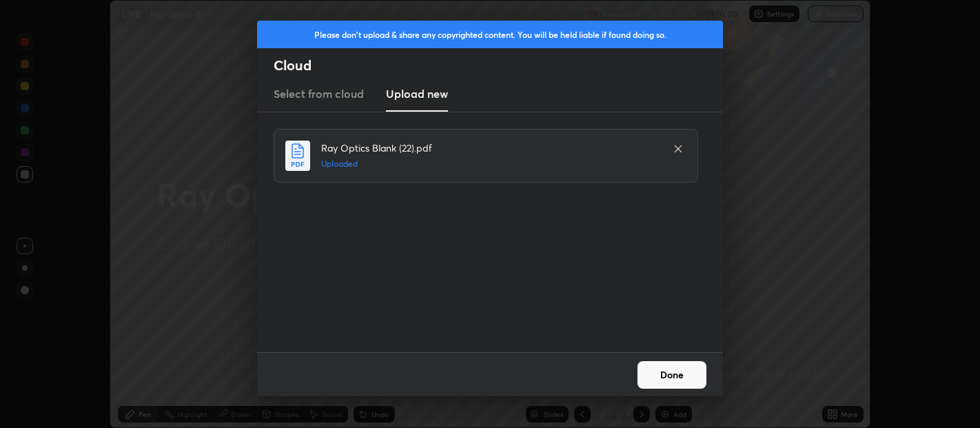  What do you see at coordinates (490, 34) in the screenshot?
I see `div: Please don't upload & share any copyrighted content. You will be held liable if found doing so.` at bounding box center [490, 34].